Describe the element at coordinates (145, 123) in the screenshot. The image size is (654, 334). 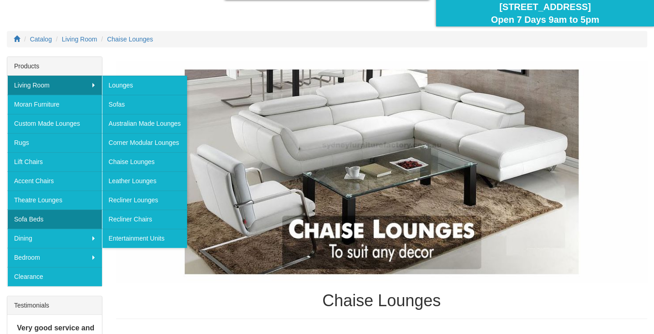
I see `a: Australian Made Lounges` at that location.